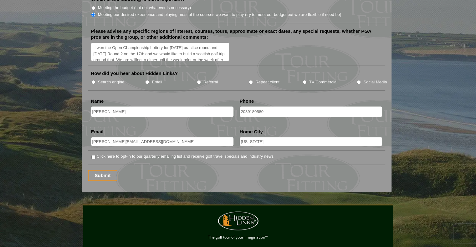  What do you see at coordinates (144, 8) in the screenshot?
I see `label: Meeting the budget (cut out whatever is necessary)` at bounding box center [144, 8].